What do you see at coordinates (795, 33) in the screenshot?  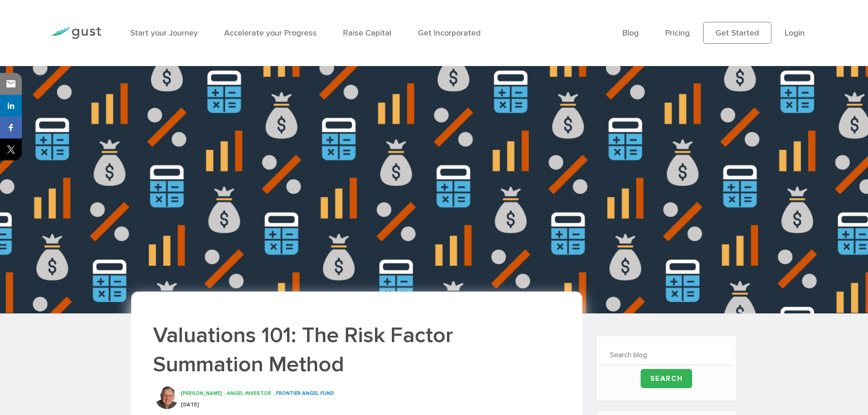 I see `a: Login` at bounding box center [795, 33].